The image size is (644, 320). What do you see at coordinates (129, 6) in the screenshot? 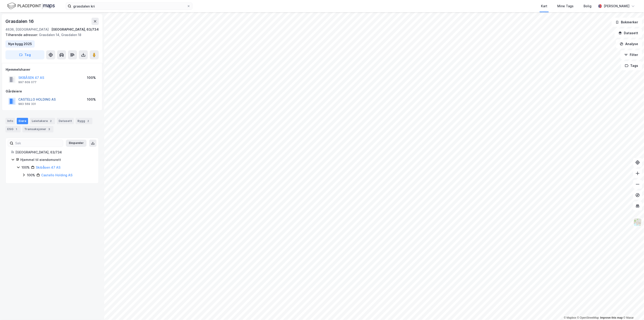
I see `input: Søk på adresse, matrikkel, gårdeiere, leietakere eller personer` at bounding box center [129, 6].